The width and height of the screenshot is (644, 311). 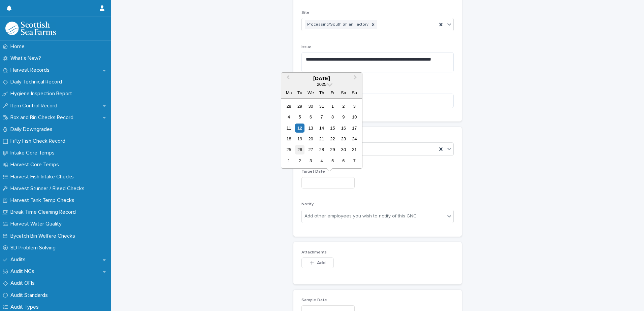 I want to click on div: Su, so click(x=355, y=92).